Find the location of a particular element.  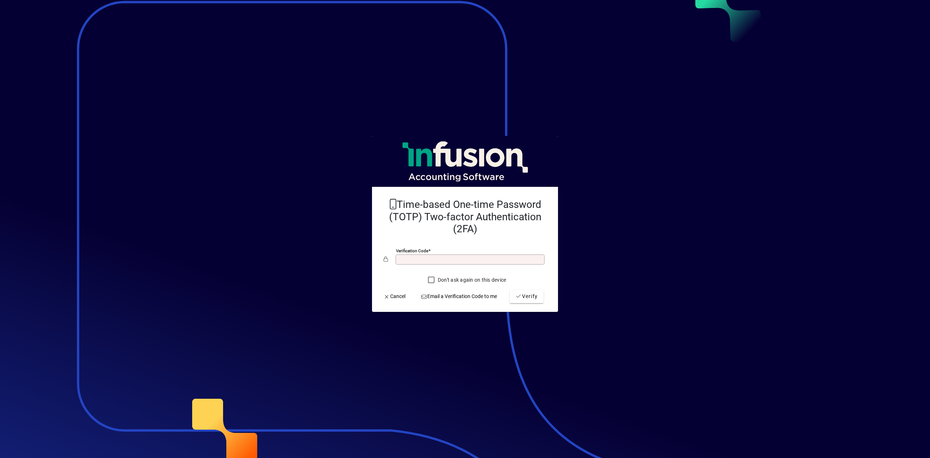

button: Email a Verification Code to me is located at coordinates (459, 296).